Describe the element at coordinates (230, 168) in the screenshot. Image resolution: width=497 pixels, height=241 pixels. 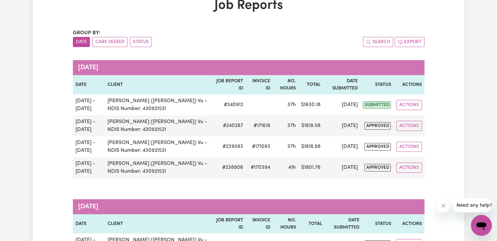
I see `td: # 238906` at that location.